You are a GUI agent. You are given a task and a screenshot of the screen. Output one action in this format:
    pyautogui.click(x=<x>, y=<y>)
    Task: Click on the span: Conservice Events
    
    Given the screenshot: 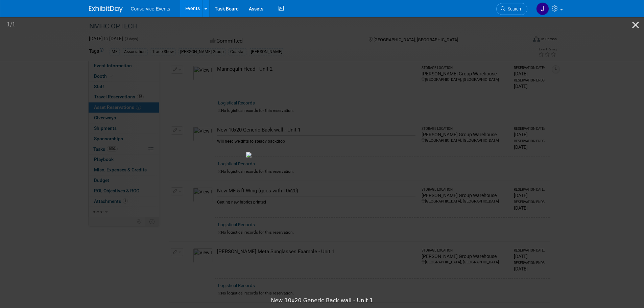 What is the action you would take?
    pyautogui.click(x=150, y=9)
    